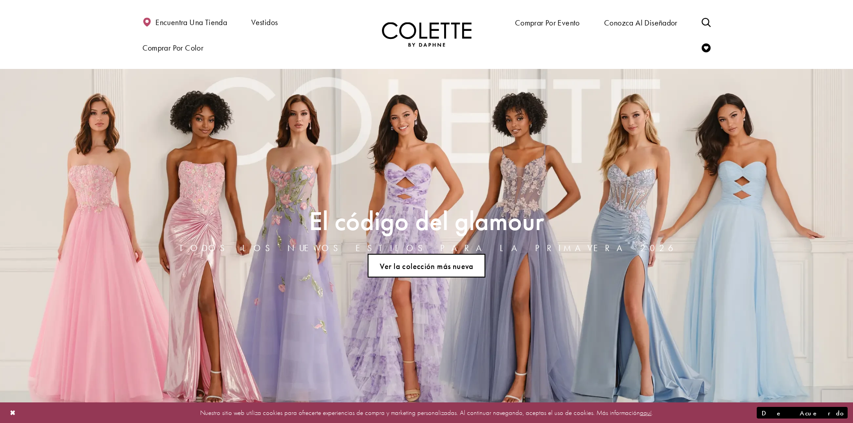 The height and width of the screenshot is (423, 853). I want to click on font: Ver la colección más nueva, so click(427, 266).